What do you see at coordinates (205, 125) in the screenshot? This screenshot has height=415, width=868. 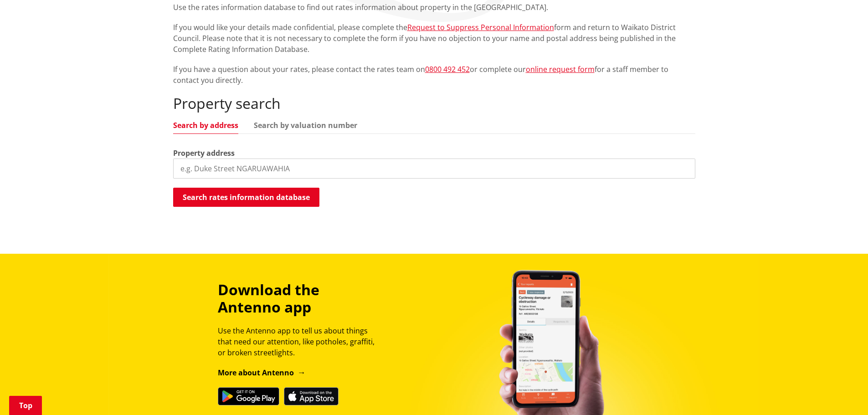 I see `a: Search by address` at bounding box center [205, 125].